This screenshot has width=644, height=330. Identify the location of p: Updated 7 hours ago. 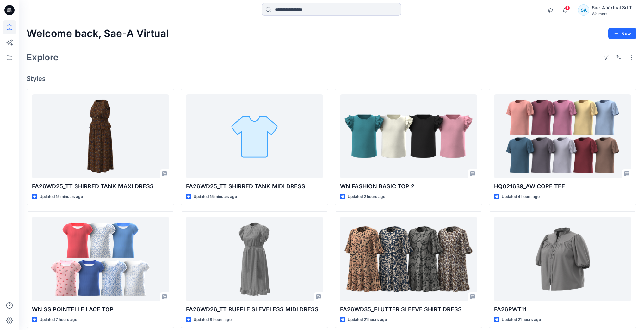
(58, 319).